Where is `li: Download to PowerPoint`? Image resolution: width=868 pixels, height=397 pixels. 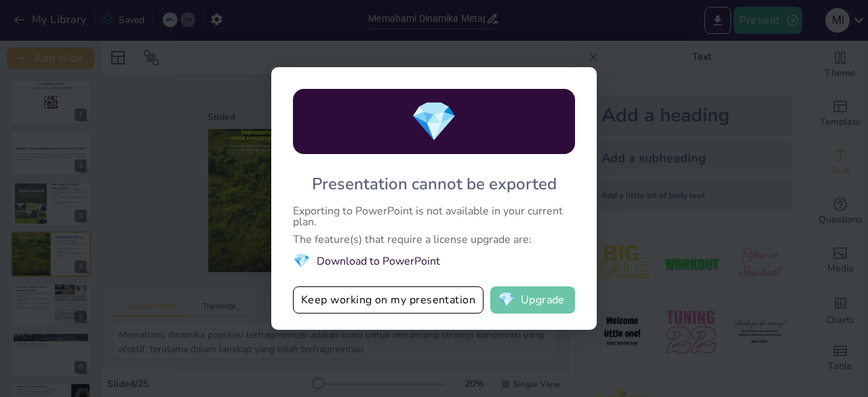 li: Download to PowerPoint is located at coordinates (434, 261).